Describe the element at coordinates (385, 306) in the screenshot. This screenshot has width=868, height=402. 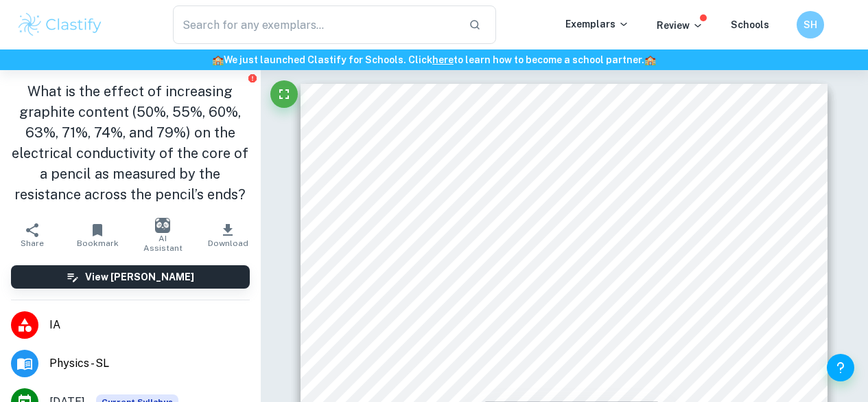
I see `span: 1.` at that location.